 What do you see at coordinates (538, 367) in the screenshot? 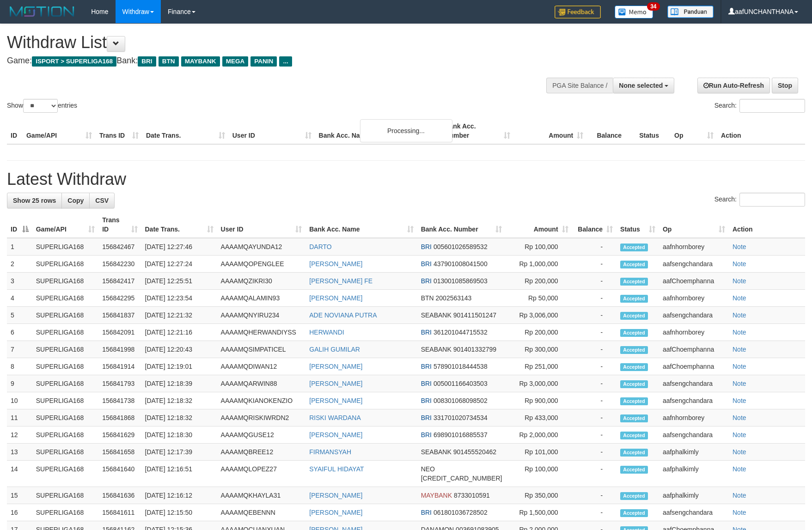
I see `td: Rp 251,000` at bounding box center [538, 367].